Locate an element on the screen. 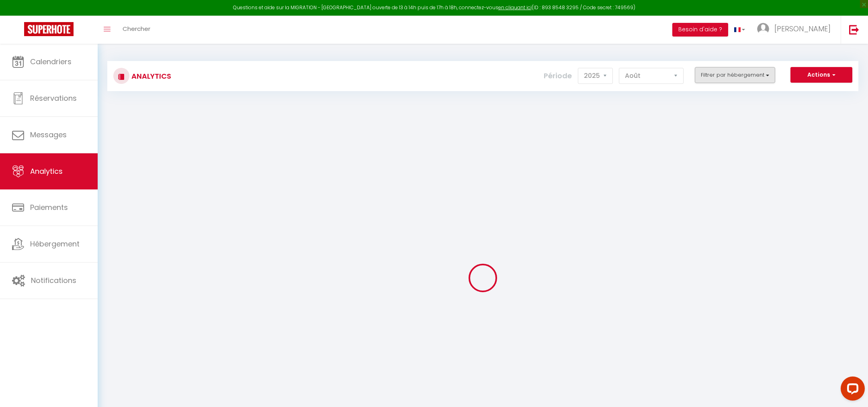 This screenshot has width=868, height=407. button: Filtrer par hébergement is located at coordinates (735, 75).